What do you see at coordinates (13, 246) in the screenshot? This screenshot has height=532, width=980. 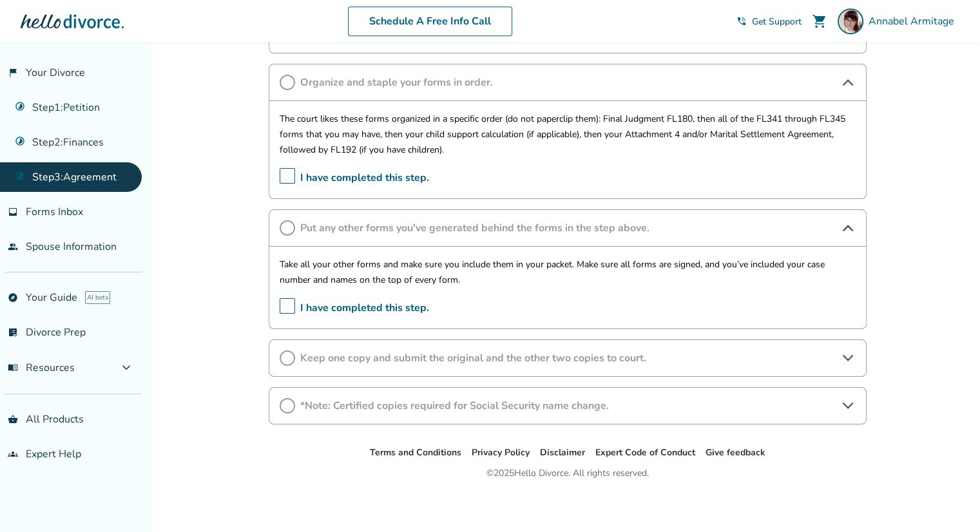 I see `span: people` at bounding box center [13, 246].